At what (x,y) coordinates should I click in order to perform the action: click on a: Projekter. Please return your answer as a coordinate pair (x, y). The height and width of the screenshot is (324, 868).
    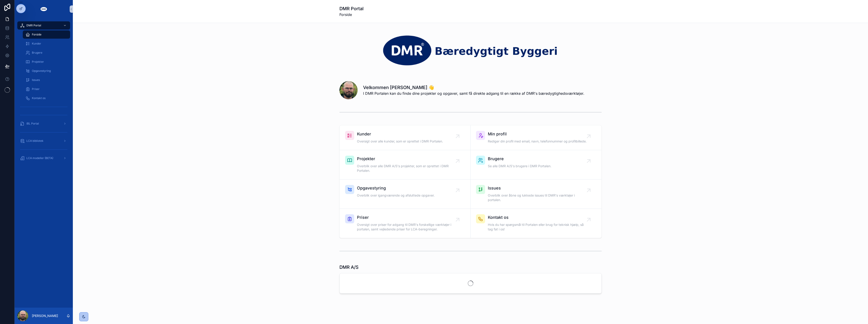
    Looking at the image, I should click on (46, 62).